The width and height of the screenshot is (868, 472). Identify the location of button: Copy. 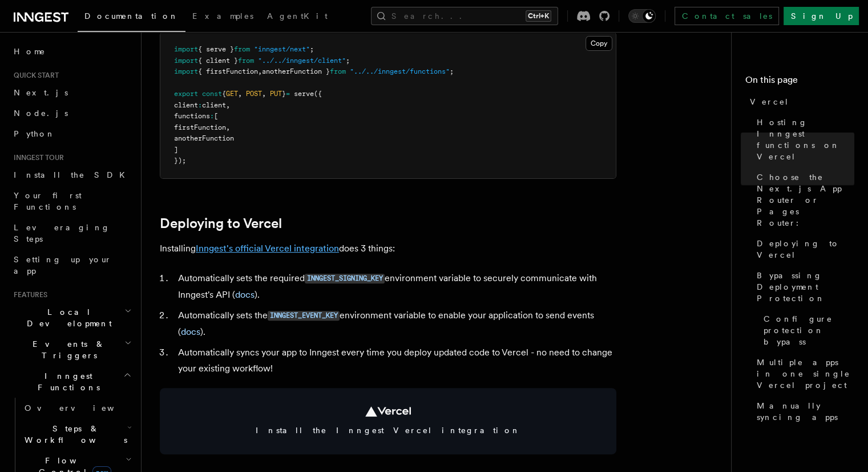
(598, 43).